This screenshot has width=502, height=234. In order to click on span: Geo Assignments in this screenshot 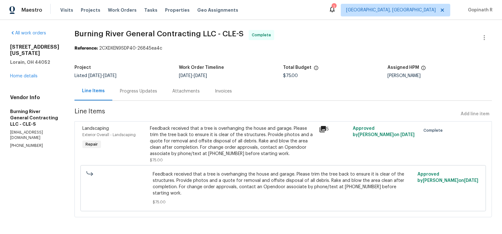, I will do `click(218, 10)`.